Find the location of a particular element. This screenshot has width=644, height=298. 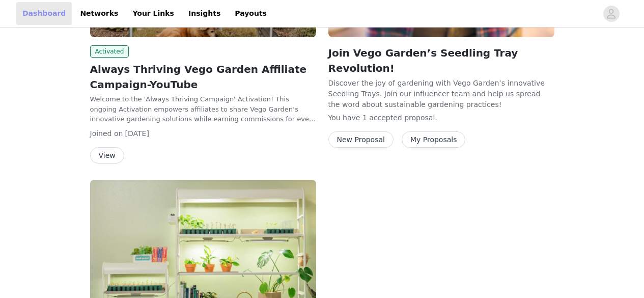

button: View is located at coordinates (106, 156).